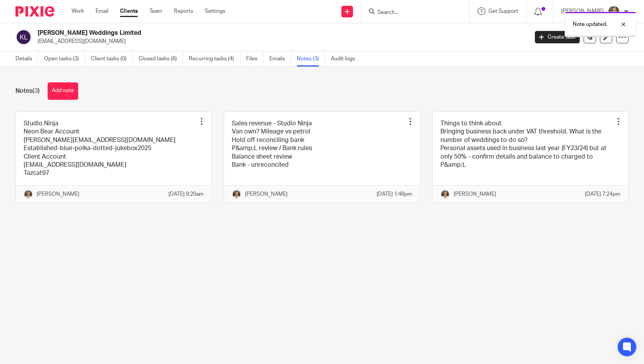 This screenshot has width=644, height=364. What do you see at coordinates (28, 91) in the screenshot?
I see `h1: Notes` at bounding box center [28, 91].